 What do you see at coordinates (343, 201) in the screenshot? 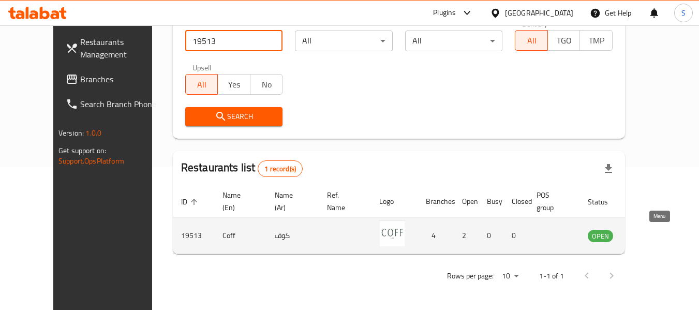
I see `span: Ref. Name` at bounding box center [343, 201].